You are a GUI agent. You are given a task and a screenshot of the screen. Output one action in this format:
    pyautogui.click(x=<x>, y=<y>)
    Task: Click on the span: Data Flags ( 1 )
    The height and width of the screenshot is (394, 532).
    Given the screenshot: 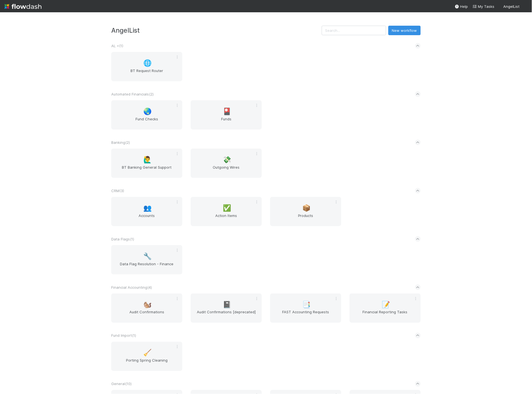 What is the action you would take?
    pyautogui.click(x=123, y=239)
    